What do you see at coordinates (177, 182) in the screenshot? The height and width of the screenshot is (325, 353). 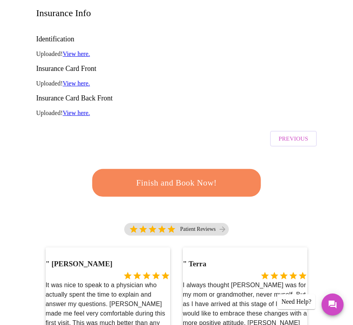 I see `button: Finish and Book Now!` at bounding box center [177, 182].